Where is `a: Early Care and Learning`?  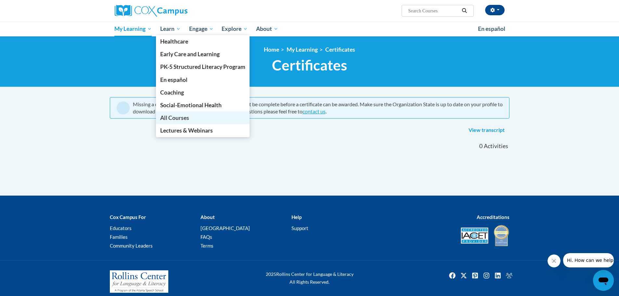
a: Early Care and Learning is located at coordinates (203, 54).